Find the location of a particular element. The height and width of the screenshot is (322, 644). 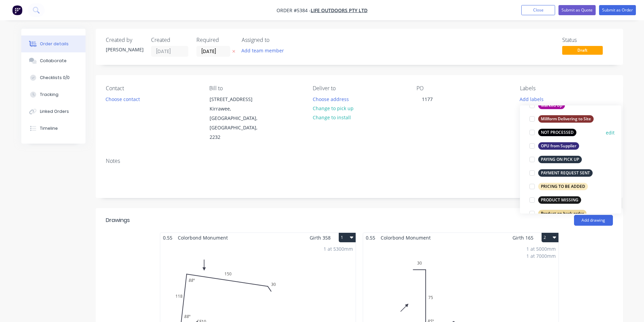

button: Tracking is located at coordinates (54, 95).